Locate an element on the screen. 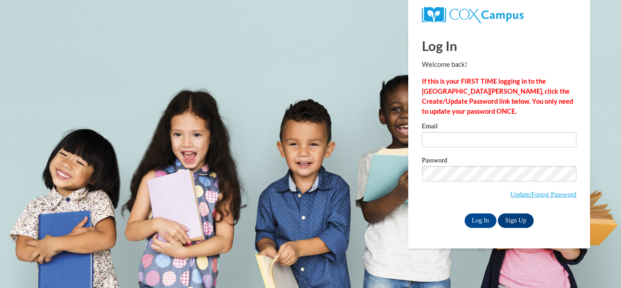 This screenshot has height=288, width=621. input: Log In is located at coordinates (480, 220).